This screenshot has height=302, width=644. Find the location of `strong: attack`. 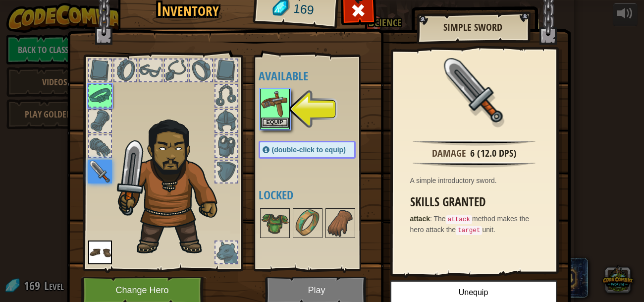

strong: attack is located at coordinates (420, 219).